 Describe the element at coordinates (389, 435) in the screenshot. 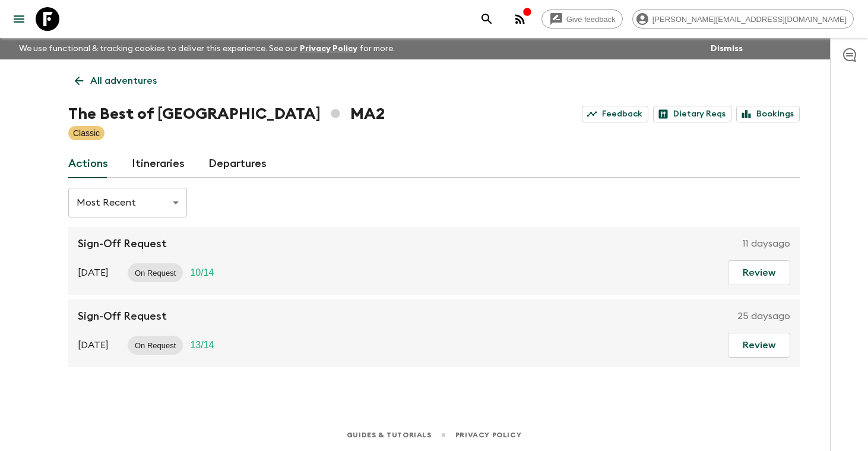

I see `a: Guides & Tutorials` at that location.